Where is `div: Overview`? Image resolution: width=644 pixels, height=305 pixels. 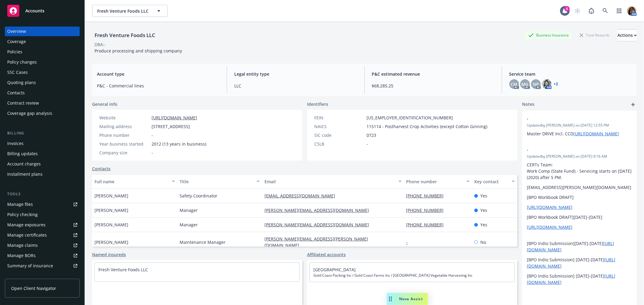 div: Overview is located at coordinates (16, 31).